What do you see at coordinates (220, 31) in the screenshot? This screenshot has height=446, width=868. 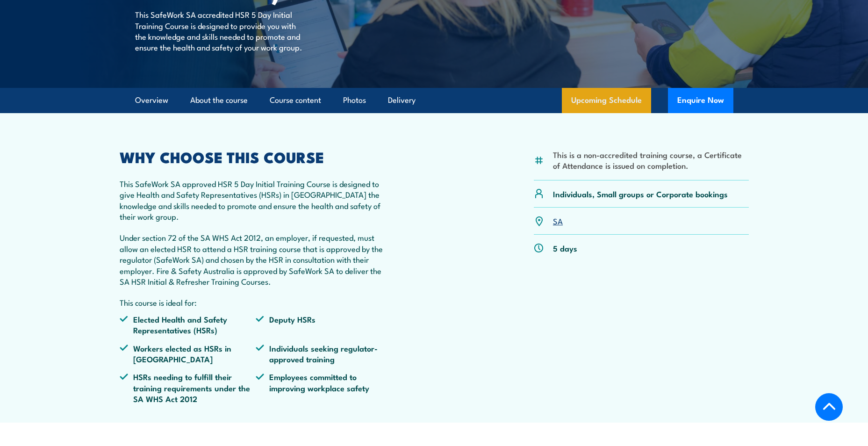 I see `p: This SafeWork SA accredited HSR 5 Day Initial Training Course is designed to provide you with the...` at bounding box center [220, 31].